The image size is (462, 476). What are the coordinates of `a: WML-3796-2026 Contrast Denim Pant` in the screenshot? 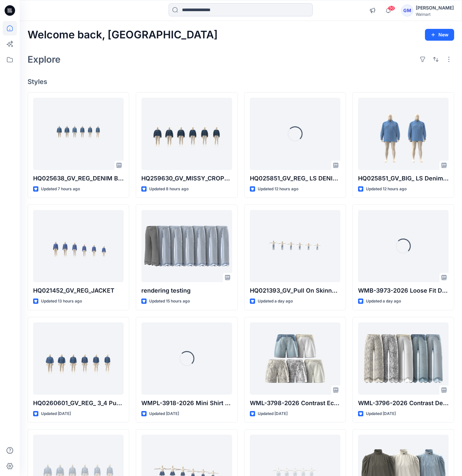 It's located at (403, 359).